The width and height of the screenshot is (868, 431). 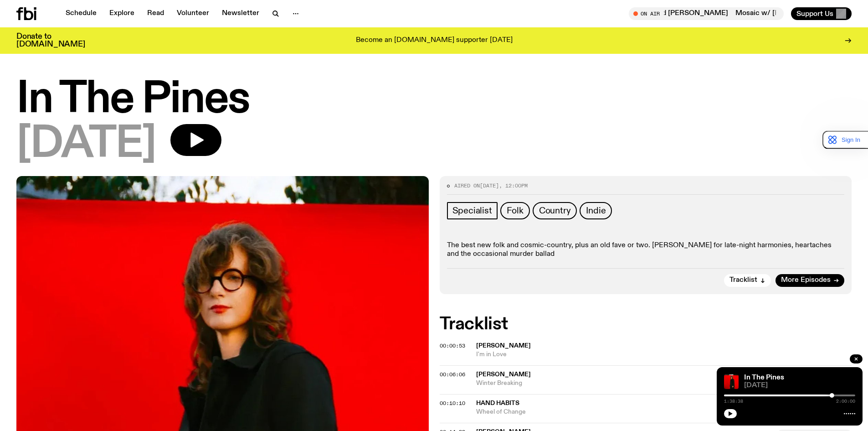 I want to click on h1: In The Pines, so click(x=434, y=100).